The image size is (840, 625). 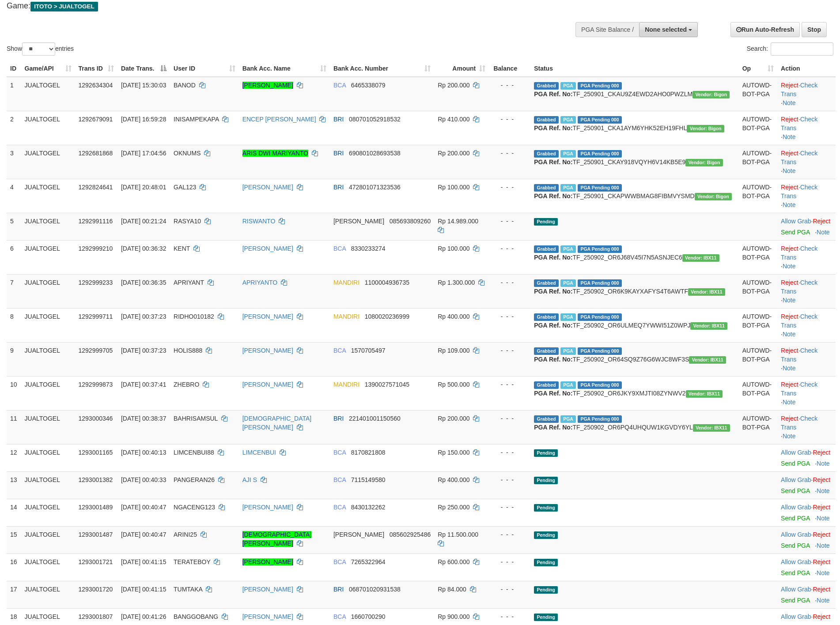 I want to click on a: LIMCENBUI, so click(x=259, y=452).